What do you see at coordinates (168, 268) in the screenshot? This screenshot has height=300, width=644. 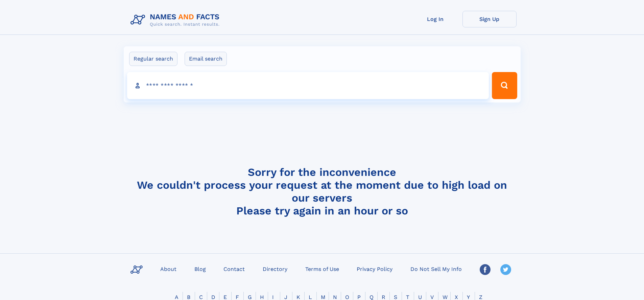 I see `a: About` at bounding box center [168, 268].